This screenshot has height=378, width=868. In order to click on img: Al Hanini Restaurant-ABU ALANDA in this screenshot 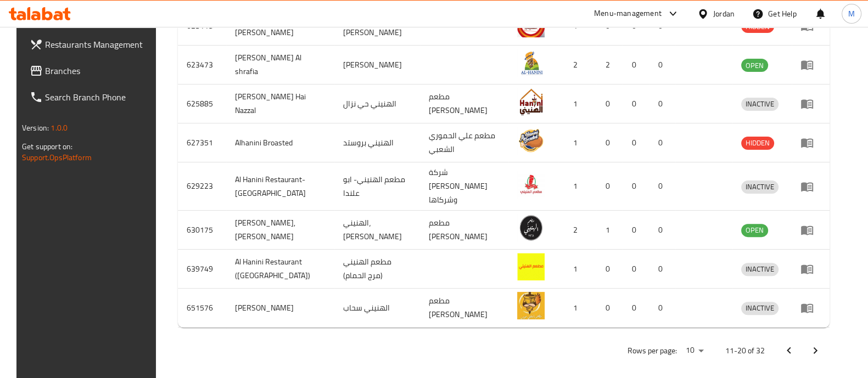, I will do `click(530, 184)`.